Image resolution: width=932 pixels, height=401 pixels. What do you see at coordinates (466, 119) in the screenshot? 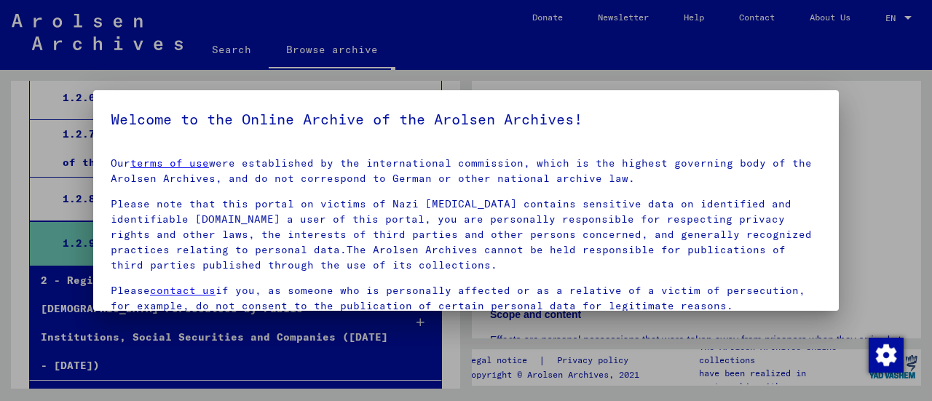
I see `h5: Welcome to the Online Archive of the Arolsen Archives!` at bounding box center [466, 119].